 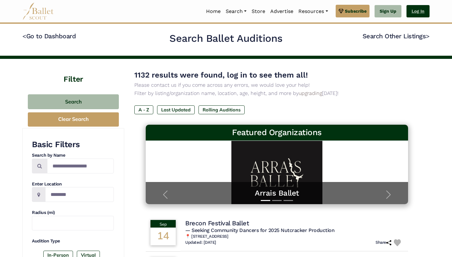 What do you see at coordinates (217, 223) in the screenshot?
I see `h4: Brecon Festival Ballet` at bounding box center [217, 223].